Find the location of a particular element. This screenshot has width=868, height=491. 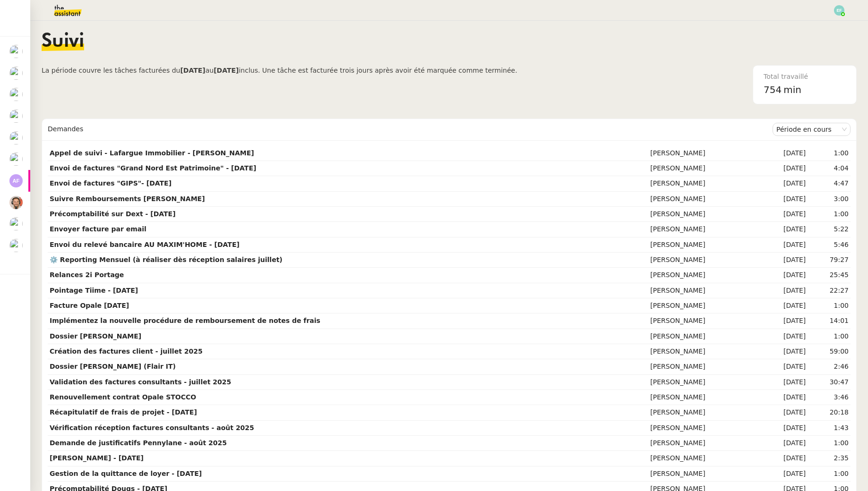

td: 59:00 is located at coordinates (829, 351).